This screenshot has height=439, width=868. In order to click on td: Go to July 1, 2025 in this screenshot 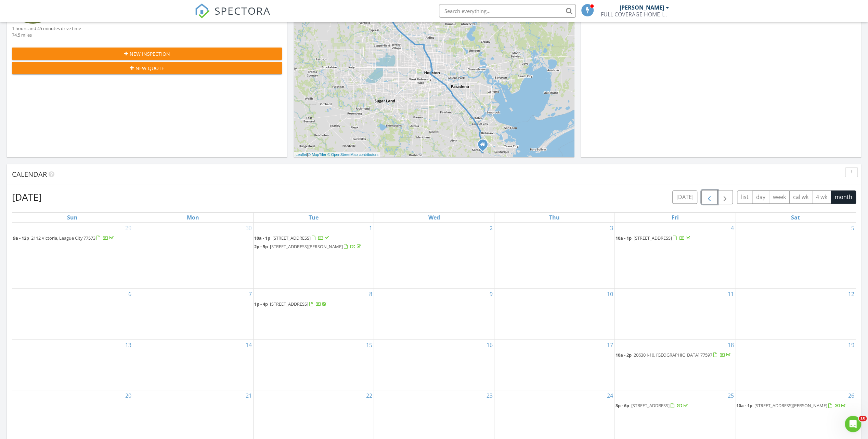, I will do `click(313, 256)`.